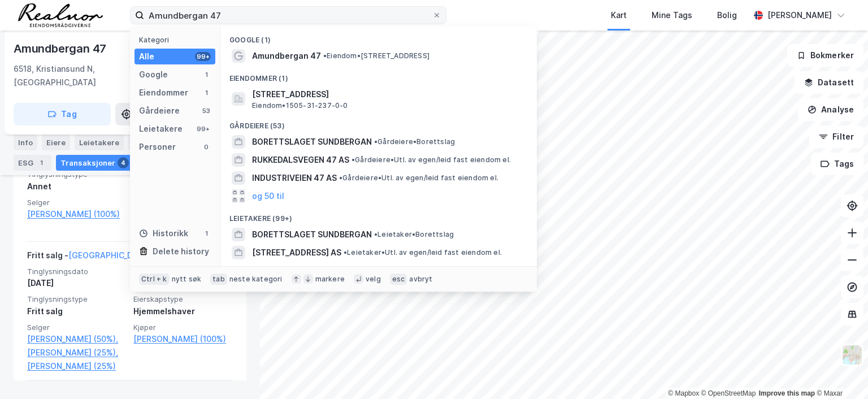 The height and width of the screenshot is (399, 868). What do you see at coordinates (32, 163) in the screenshot?
I see `div: ESG` at bounding box center [32, 163].